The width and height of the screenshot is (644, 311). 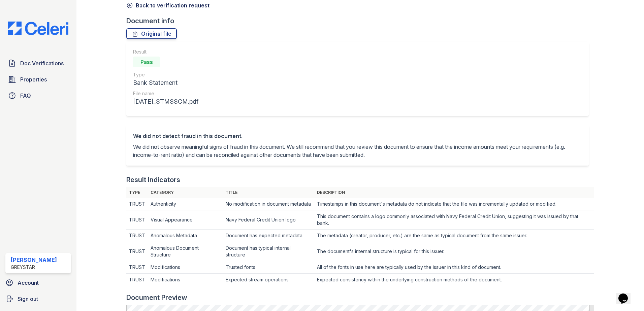 What do you see at coordinates (269, 193) in the screenshot?
I see `th: Title` at bounding box center [269, 193].